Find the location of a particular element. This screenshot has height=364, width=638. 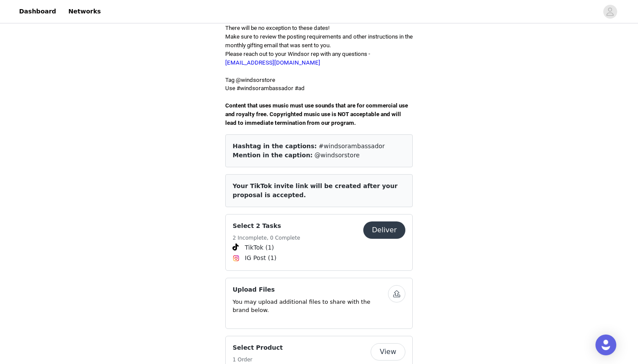

a: View is located at coordinates (388, 352).